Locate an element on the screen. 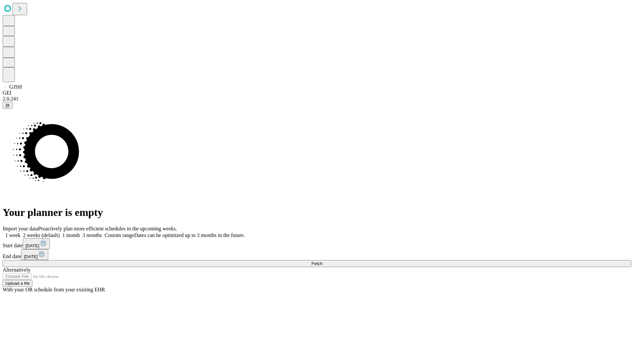  span: Alternatively is located at coordinates (16, 270).